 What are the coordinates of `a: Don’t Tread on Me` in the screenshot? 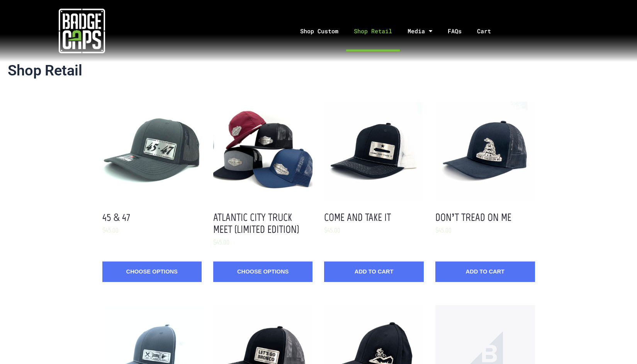 It's located at (474, 217).